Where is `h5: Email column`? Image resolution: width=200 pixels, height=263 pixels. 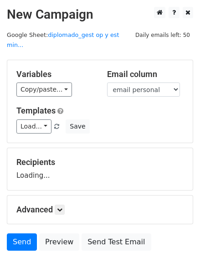 h5: Email column is located at coordinates (145, 74).